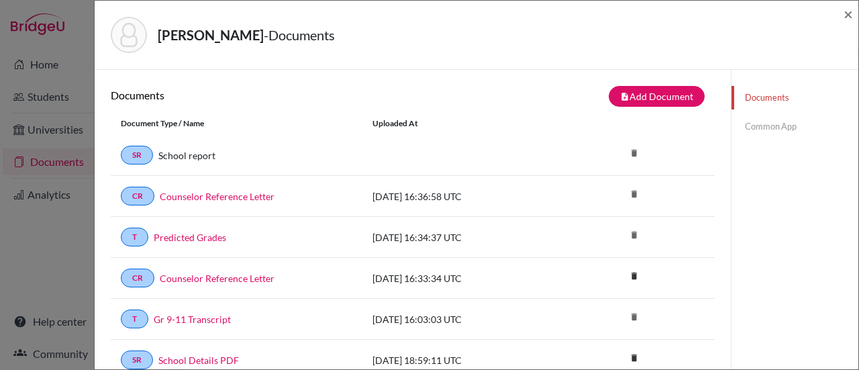 The image size is (859, 370). Describe the element at coordinates (795, 126) in the screenshot. I see `a: Common App` at that location.